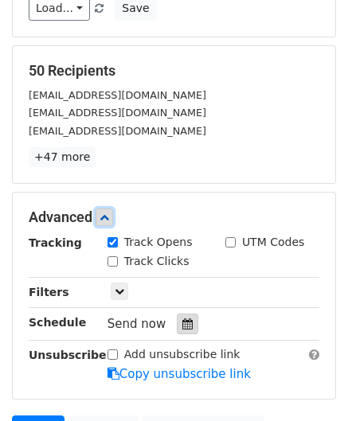  I want to click on strong: Filters, so click(49, 292).